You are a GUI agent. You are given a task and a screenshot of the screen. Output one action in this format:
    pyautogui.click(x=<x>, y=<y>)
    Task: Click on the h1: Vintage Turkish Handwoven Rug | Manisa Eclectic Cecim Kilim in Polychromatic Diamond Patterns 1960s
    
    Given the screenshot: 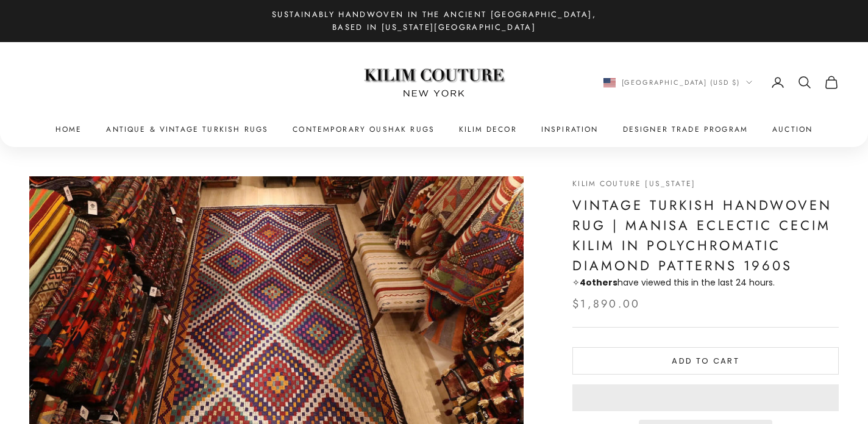 What is the action you would take?
    pyautogui.click(x=705, y=235)
    